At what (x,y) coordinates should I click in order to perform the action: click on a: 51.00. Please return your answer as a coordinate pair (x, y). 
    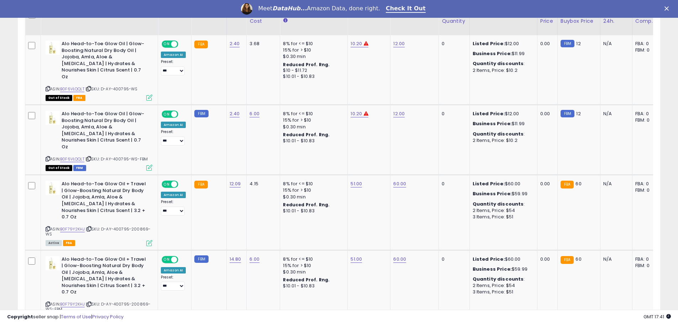
    Looking at the image, I should click on (356, 184).